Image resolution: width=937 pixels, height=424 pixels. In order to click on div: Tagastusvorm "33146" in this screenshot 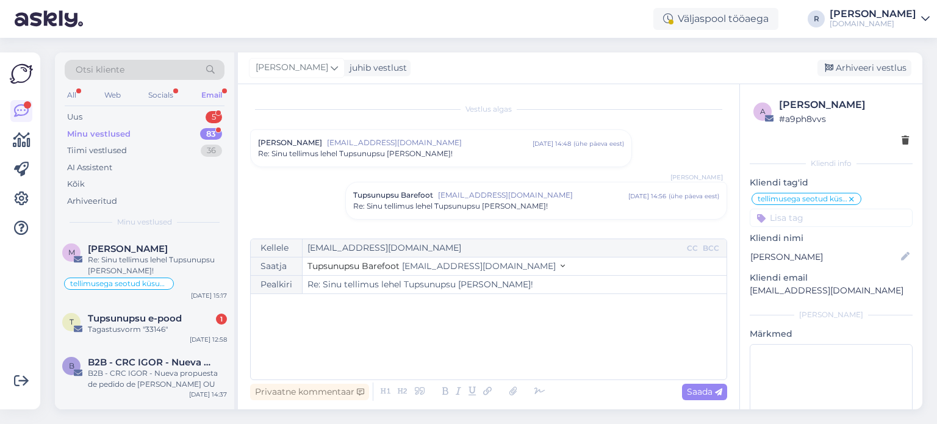, I will do `click(157, 329)`.